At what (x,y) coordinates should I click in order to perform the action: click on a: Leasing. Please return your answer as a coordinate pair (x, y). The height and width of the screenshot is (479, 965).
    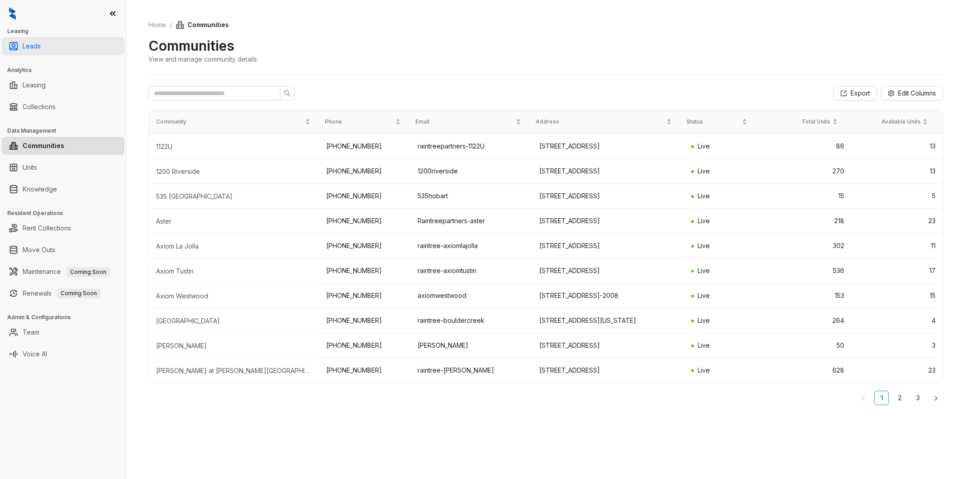
    Looking at the image, I should click on (34, 85).